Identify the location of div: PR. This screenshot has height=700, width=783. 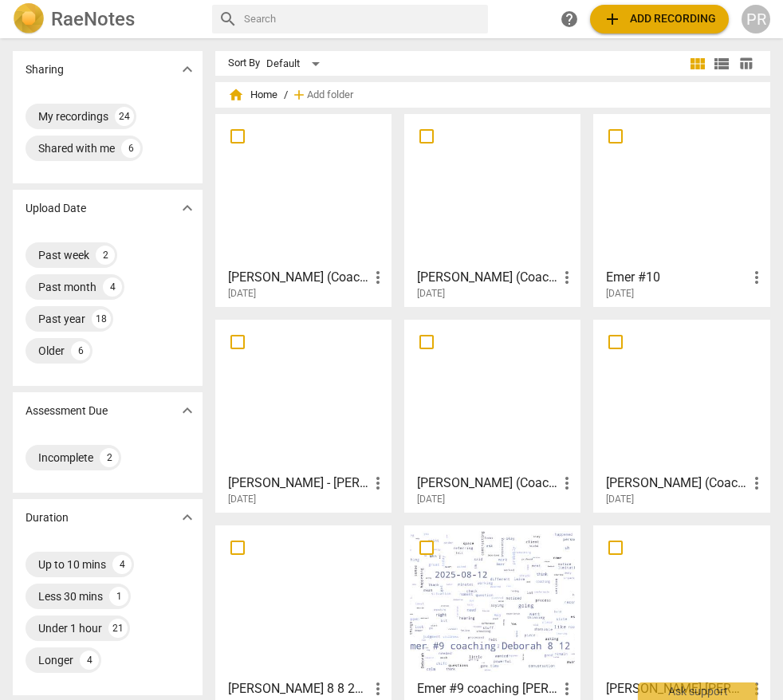
(756, 19).